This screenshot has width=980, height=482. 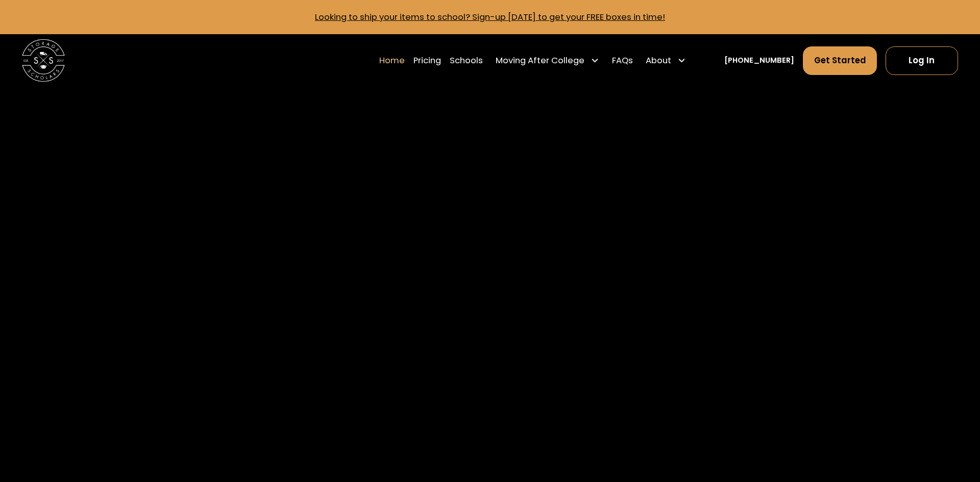 What do you see at coordinates (540, 60) in the screenshot?
I see `div: Moving After College` at bounding box center [540, 60].